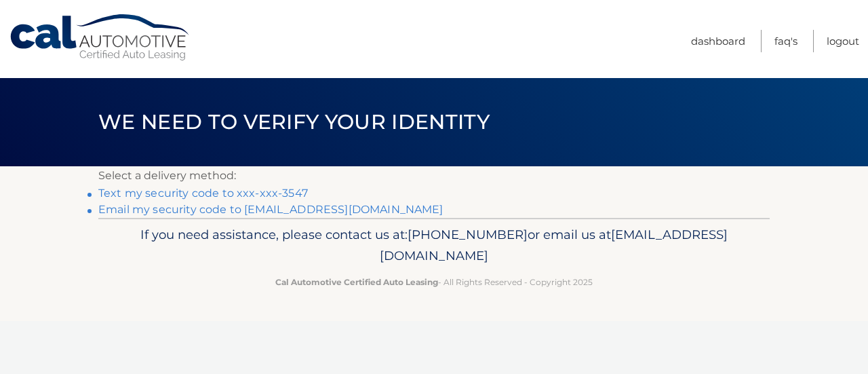 This screenshot has height=374, width=868. What do you see at coordinates (434, 282) in the screenshot?
I see `p: - All Rights Reserved - Copyright 2025` at bounding box center [434, 282].